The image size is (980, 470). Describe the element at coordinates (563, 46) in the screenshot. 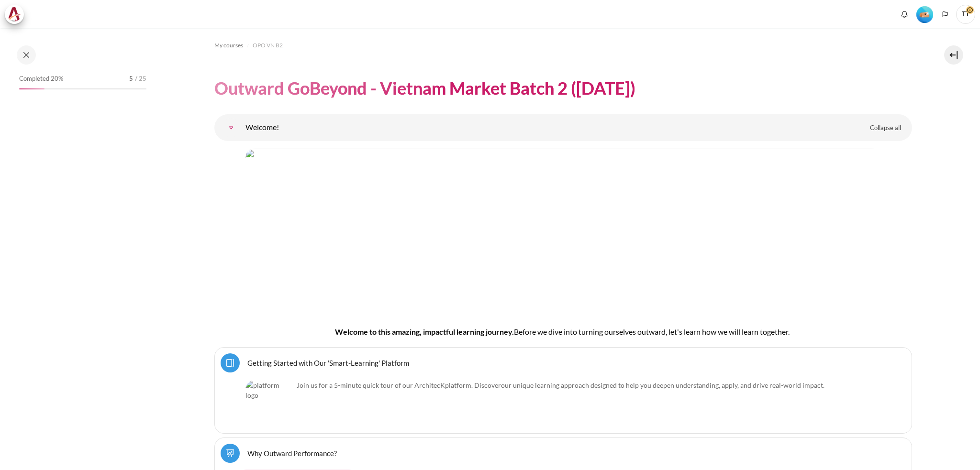

I see `nav: Navigation bar` at that location.